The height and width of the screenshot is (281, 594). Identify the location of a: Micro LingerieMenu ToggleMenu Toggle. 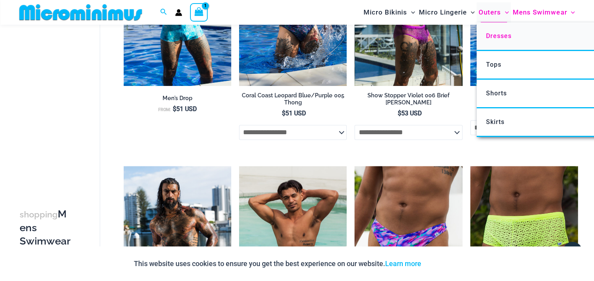
(447, 12).